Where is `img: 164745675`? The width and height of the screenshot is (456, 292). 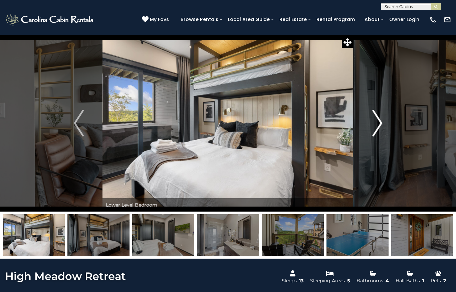
img: 164745675 is located at coordinates (293, 235).